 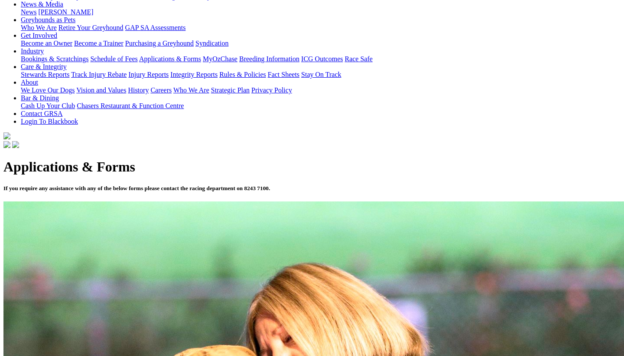 I want to click on a: Strategic Plan, so click(x=230, y=90).